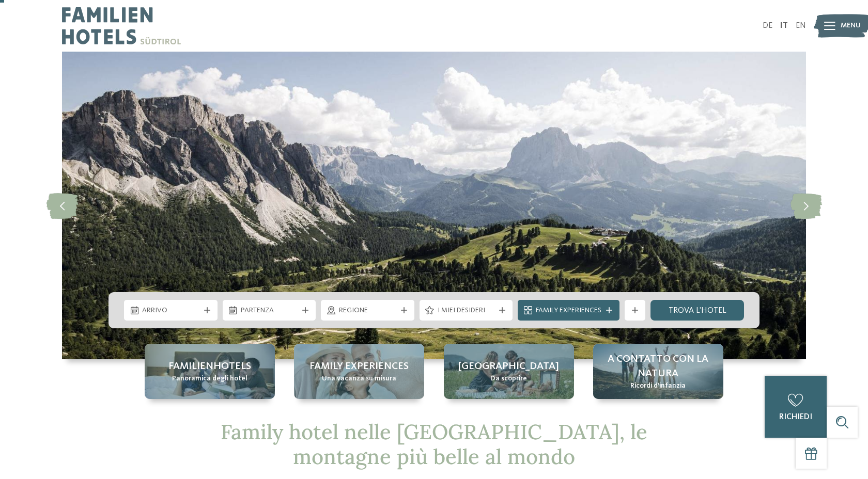  I want to click on a: Family hotel nelle Dolomiti: una vacanza nel regno dei Monti Pallidi Family experiences Una vacan..., so click(359, 371).